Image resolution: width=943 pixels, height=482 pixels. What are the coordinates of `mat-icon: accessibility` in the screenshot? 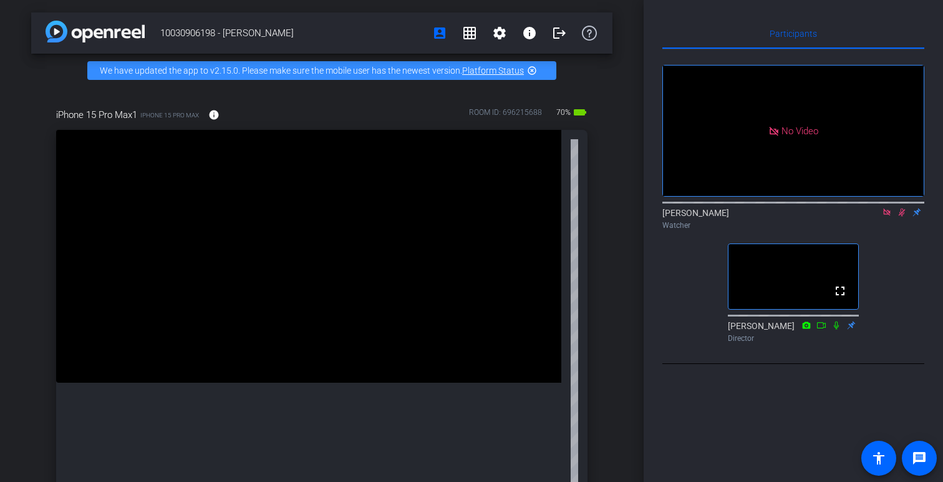 It's located at (879, 458).